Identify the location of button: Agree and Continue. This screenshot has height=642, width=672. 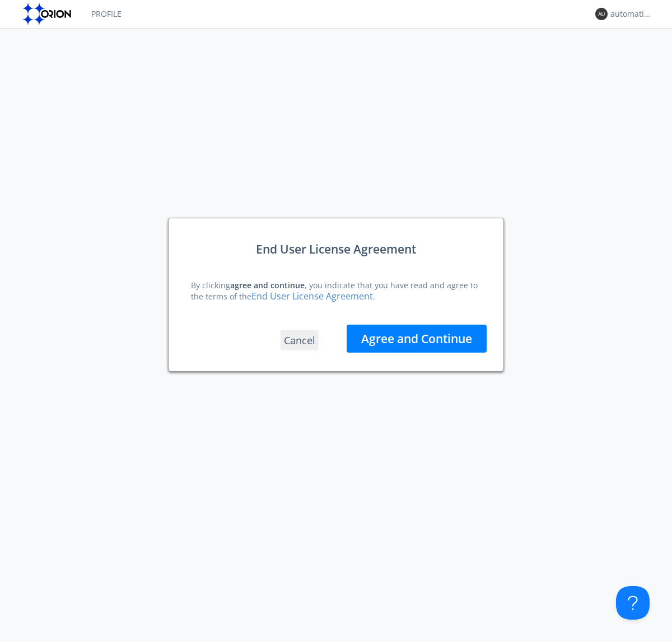
(416, 339).